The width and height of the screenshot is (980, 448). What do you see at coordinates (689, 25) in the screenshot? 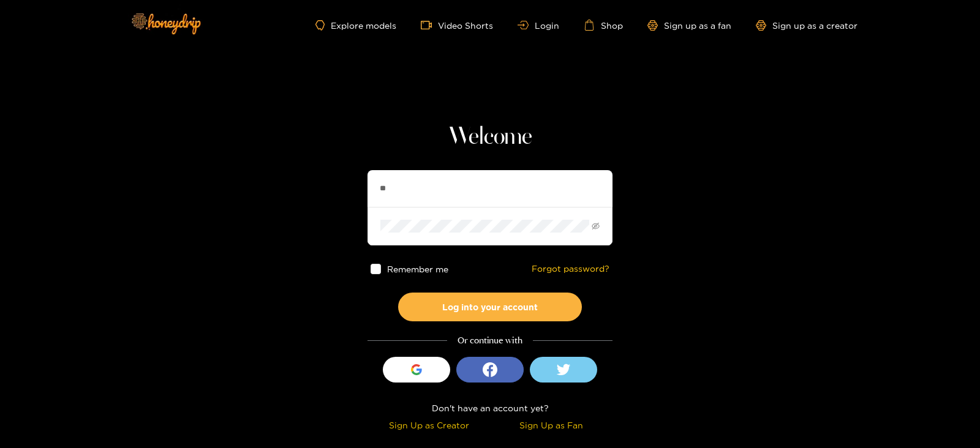
I see `a: Sign up as a fan` at bounding box center [689, 25].